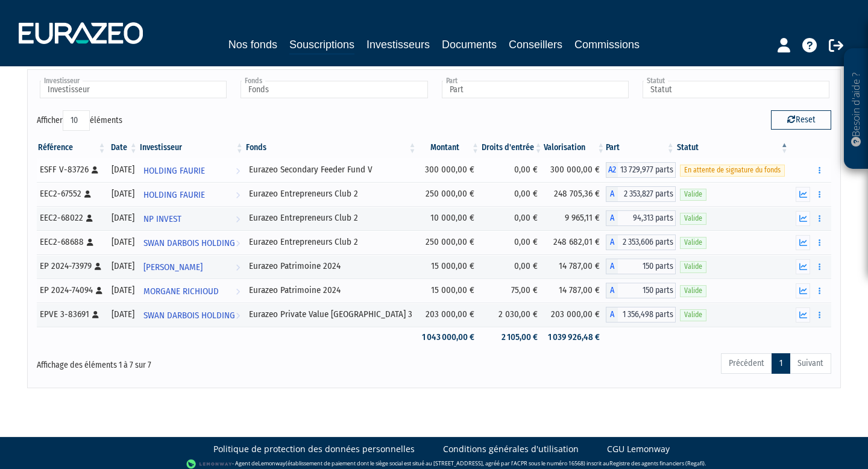  Describe the element at coordinates (189, 315) in the screenshot. I see `span: SWAN DARBOIS HOLDING` at that location.